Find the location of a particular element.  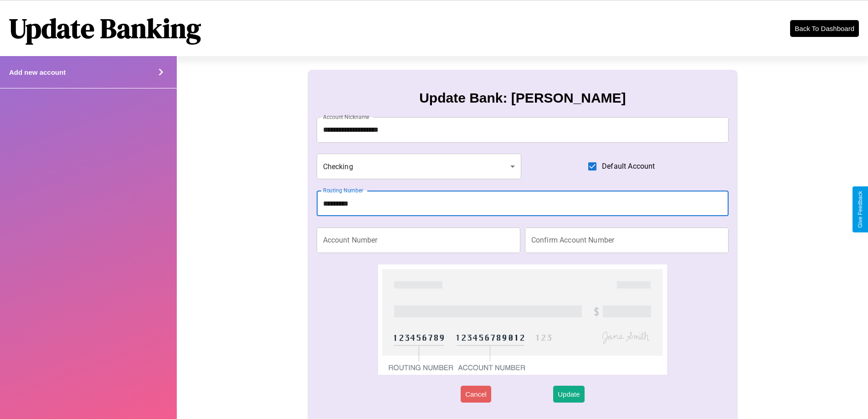

button: Update is located at coordinates (569, 394).